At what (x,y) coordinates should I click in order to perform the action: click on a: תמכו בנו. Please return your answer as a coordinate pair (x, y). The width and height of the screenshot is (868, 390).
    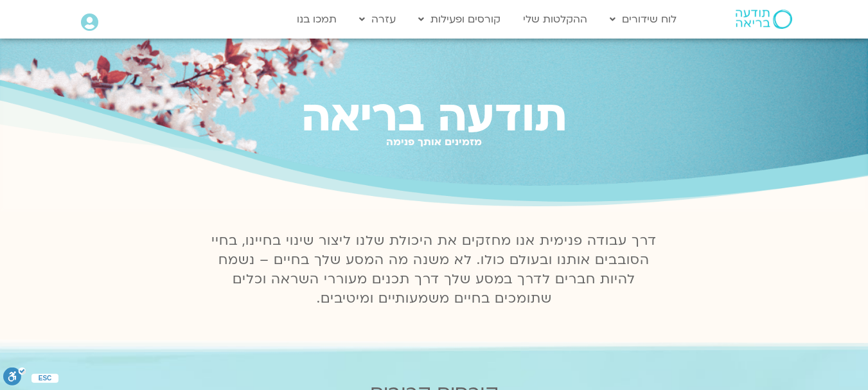
    Looking at the image, I should click on (317, 19).